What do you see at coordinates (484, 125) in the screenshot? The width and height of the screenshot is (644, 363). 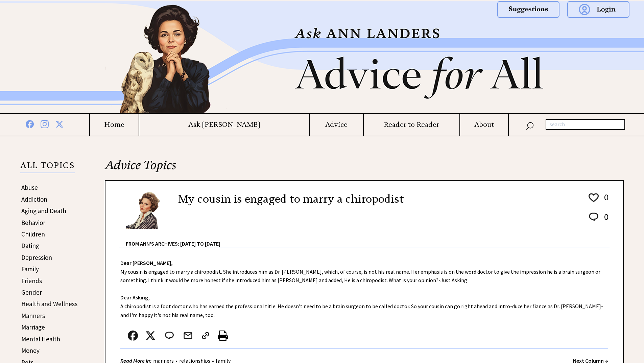 I see `a: About` at bounding box center [484, 125].